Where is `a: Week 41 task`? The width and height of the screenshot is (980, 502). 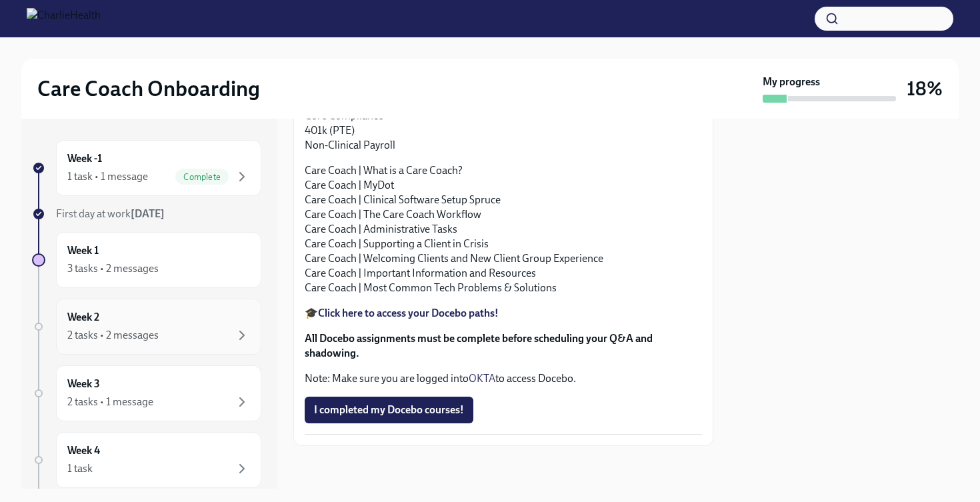
a: Week 41 task is located at coordinates (147, 459).